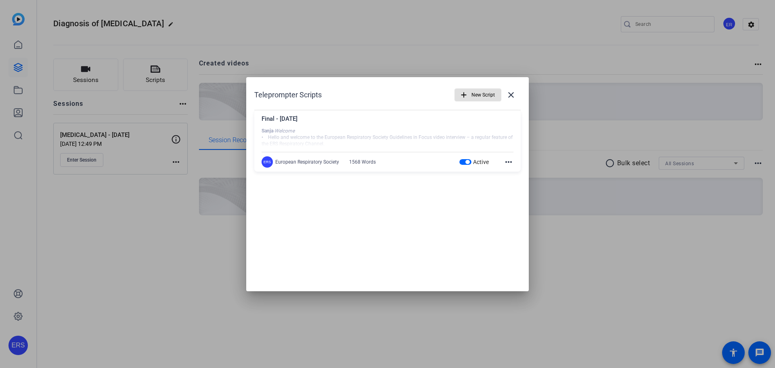  I want to click on mat-icon: close, so click(511, 95).